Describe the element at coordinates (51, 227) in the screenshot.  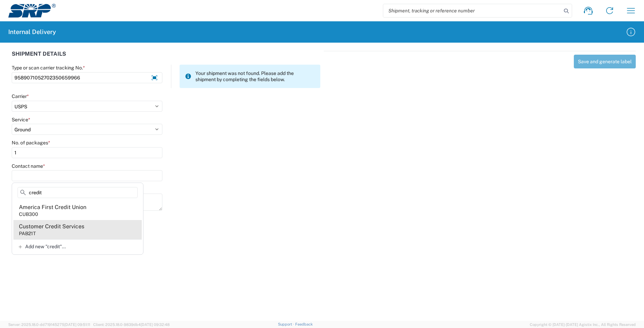
I see `div: Customer Credit Services` at that location.